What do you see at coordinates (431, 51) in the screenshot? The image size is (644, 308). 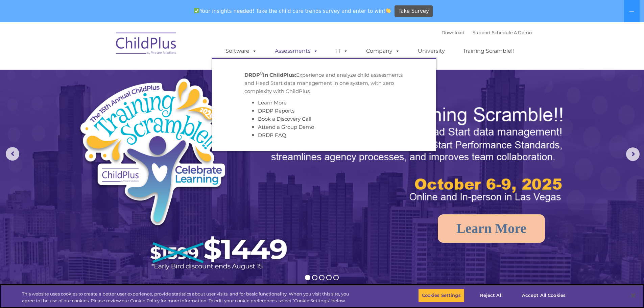 I see `a: University` at bounding box center [431, 51].